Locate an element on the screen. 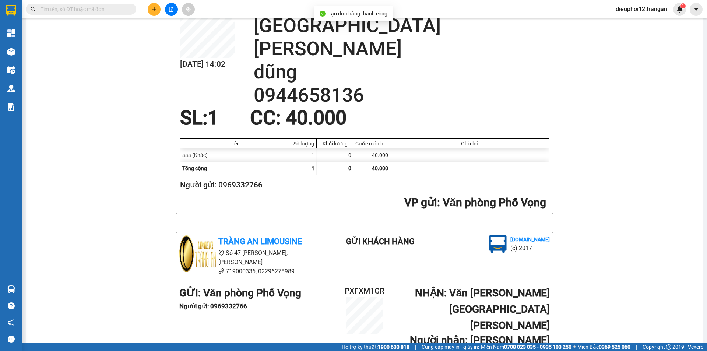 The width and height of the screenshot is (707, 351). li: (c) 2017 is located at coordinates (530, 248).